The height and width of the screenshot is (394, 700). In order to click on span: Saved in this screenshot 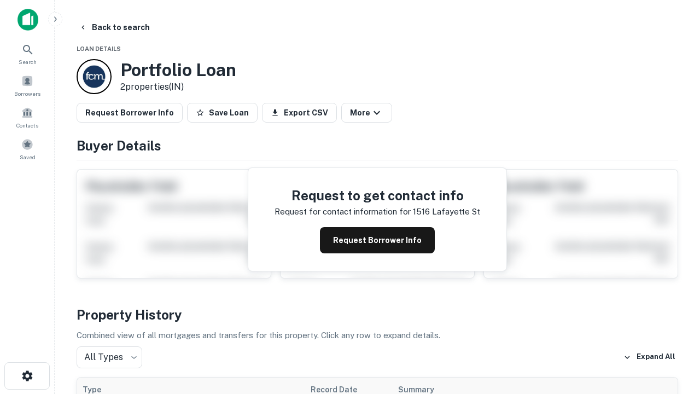, I will do `click(27, 157)`.